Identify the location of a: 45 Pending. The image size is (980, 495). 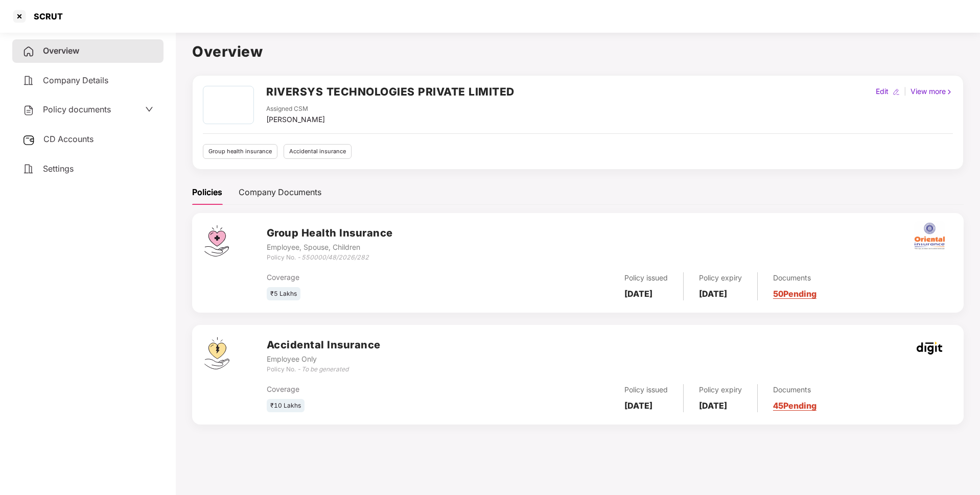
(794, 406).